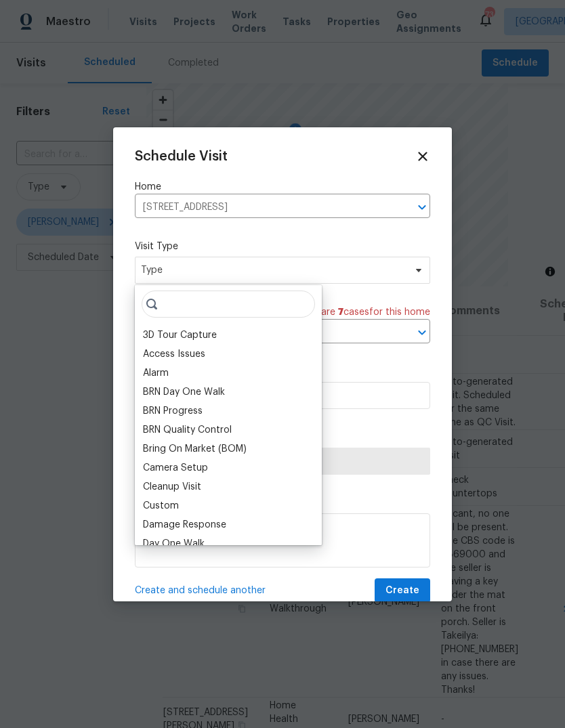  Describe the element at coordinates (174, 354) in the screenshot. I see `div: Access Issues` at that location.